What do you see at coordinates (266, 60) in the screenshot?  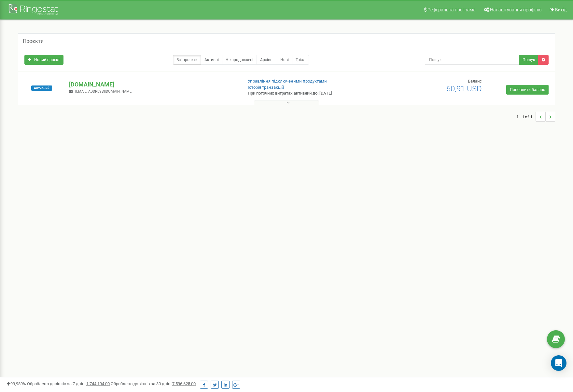 I see `a: Архівні` at bounding box center [266, 60].